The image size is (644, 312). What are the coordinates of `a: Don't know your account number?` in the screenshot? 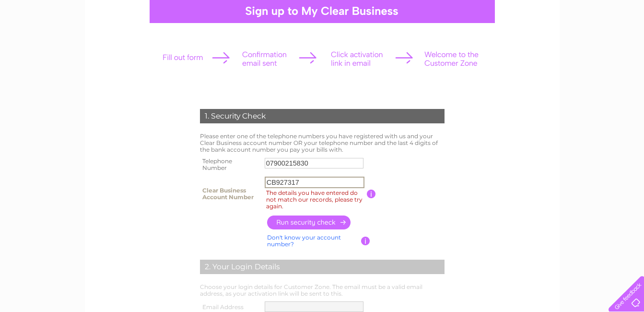 It's located at (304, 240).